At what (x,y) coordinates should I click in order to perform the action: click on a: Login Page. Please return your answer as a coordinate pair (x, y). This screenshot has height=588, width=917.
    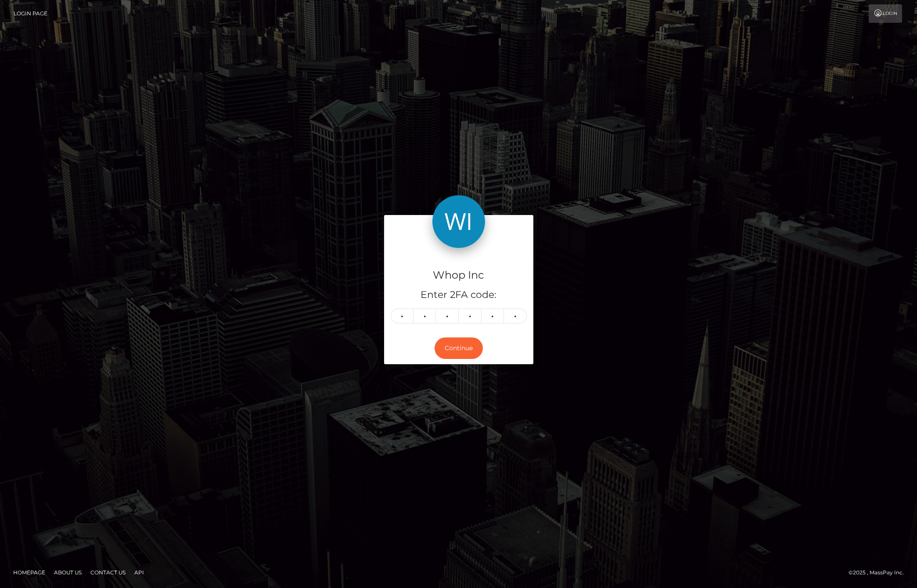
    Looking at the image, I should click on (30, 14).